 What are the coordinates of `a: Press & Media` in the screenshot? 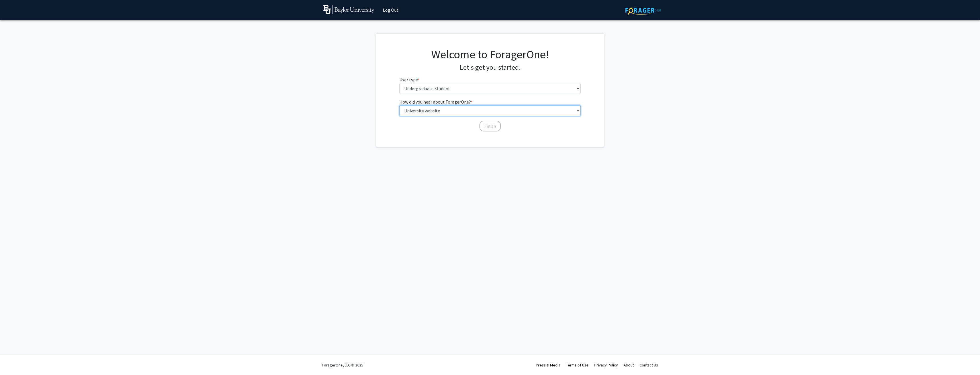 It's located at (548, 365).